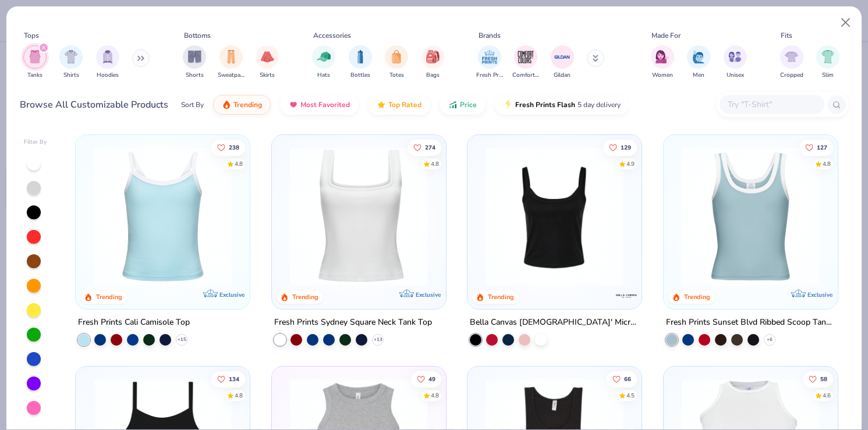  I want to click on button: Most Favorited, so click(319, 105).